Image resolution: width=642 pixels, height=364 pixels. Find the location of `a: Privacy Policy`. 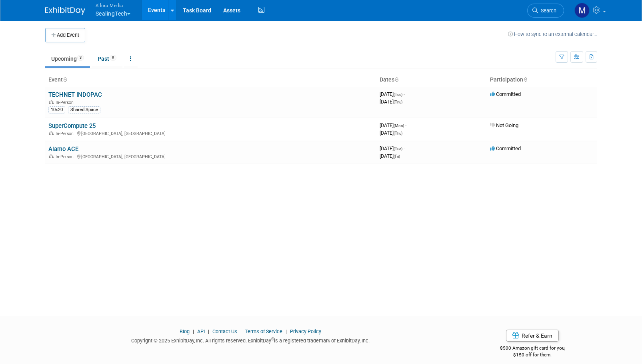

a: Privacy Policy is located at coordinates (305, 332).